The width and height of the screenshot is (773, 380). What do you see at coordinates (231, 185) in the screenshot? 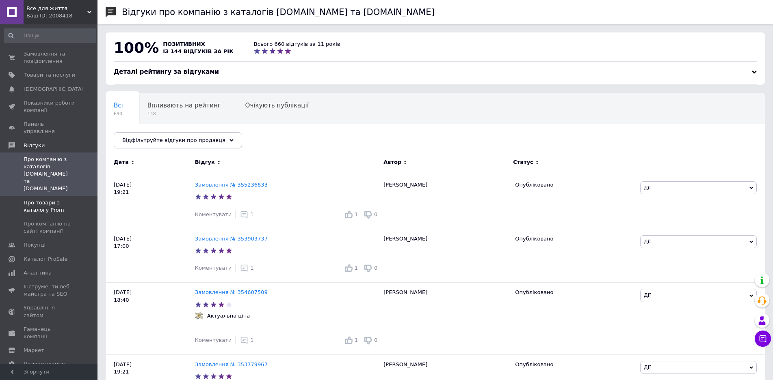
I see `a: Замовлення № 355236833` at bounding box center [231, 185].